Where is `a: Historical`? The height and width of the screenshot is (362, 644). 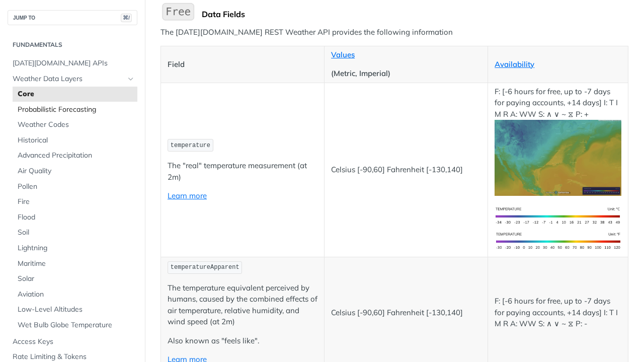
a: Historical is located at coordinates (75, 140).